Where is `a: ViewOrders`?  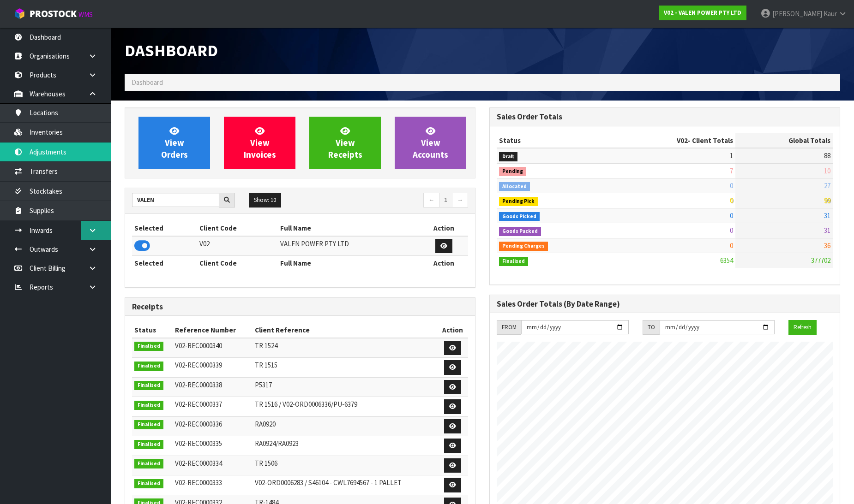 a: ViewOrders is located at coordinates (174, 143).